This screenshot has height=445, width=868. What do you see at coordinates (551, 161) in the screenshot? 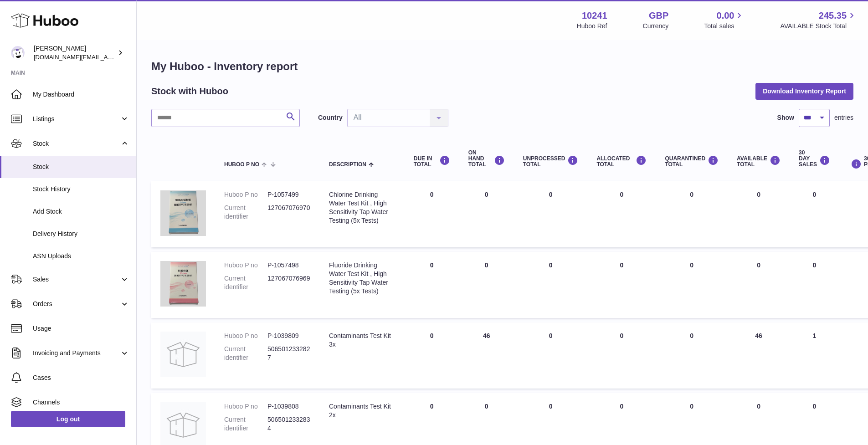
I see `div: UNPROCESSED Total` at bounding box center [551, 161].